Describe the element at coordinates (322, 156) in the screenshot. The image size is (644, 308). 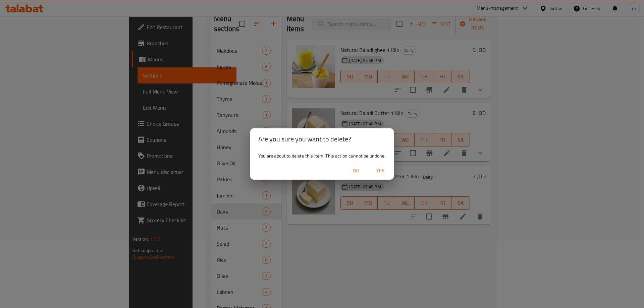
I see `div: You are about to delete this item. This action cannot be undone.` at that location.